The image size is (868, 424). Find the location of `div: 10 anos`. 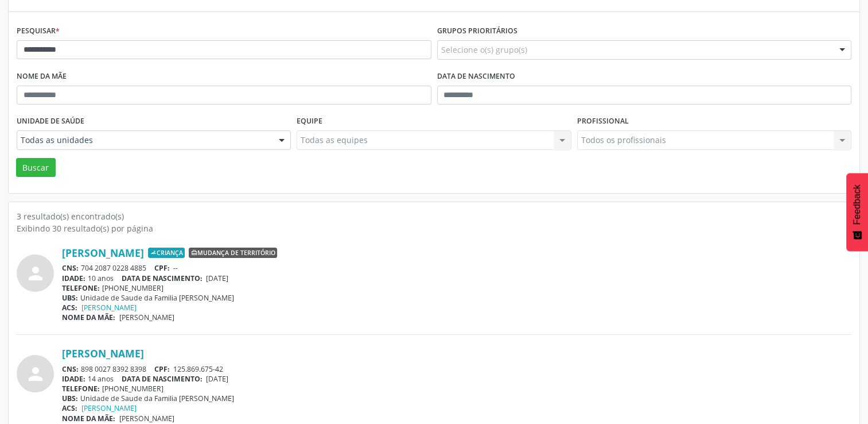

div: 10 anos is located at coordinates (457, 277).